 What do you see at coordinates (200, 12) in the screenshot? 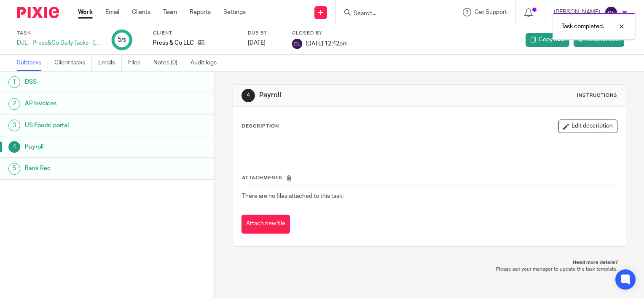
I see `a: Reports` at bounding box center [200, 12].